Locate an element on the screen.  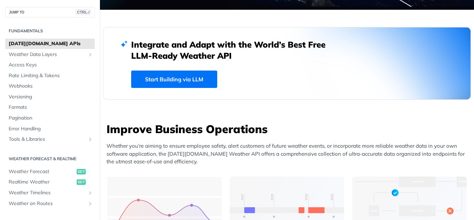
a: Versioning is located at coordinates (50, 97).